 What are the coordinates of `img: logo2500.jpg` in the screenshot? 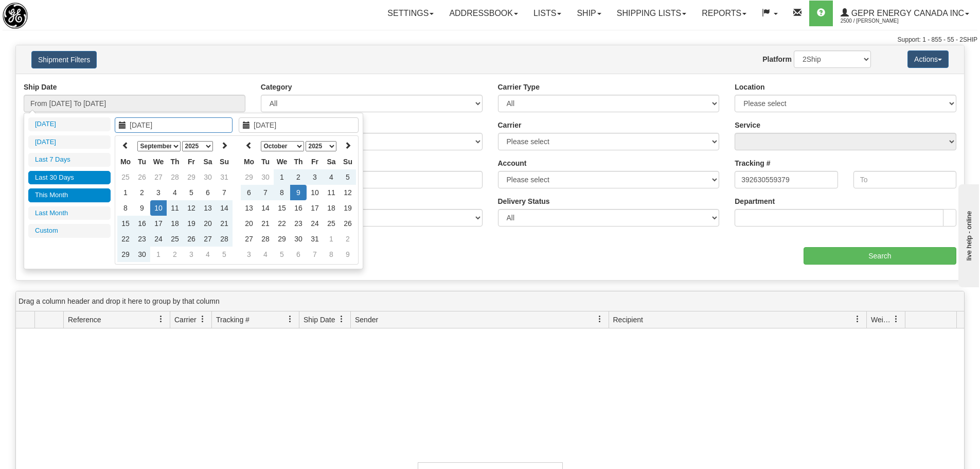 It's located at (15, 16).